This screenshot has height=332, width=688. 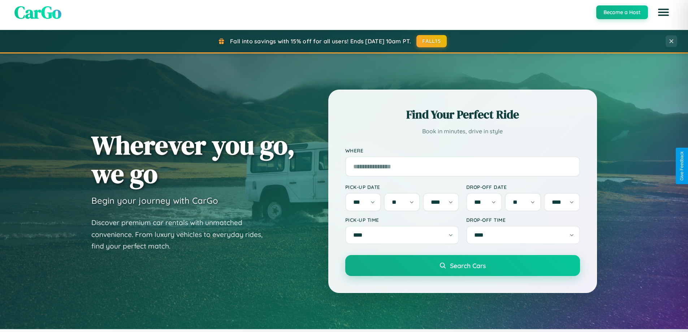 What do you see at coordinates (193, 159) in the screenshot?
I see `h1: Wherever you go, we go` at bounding box center [193, 159].